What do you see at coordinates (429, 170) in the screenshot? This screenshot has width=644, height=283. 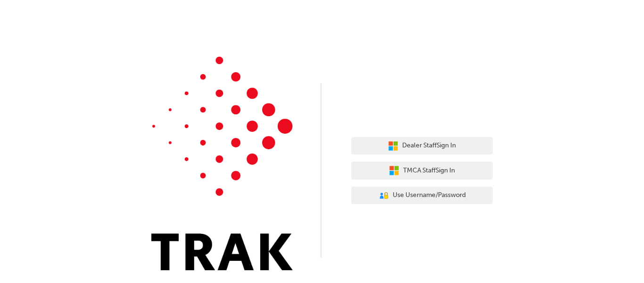 I see `span: TMCA Staff Sign In` at bounding box center [429, 170].